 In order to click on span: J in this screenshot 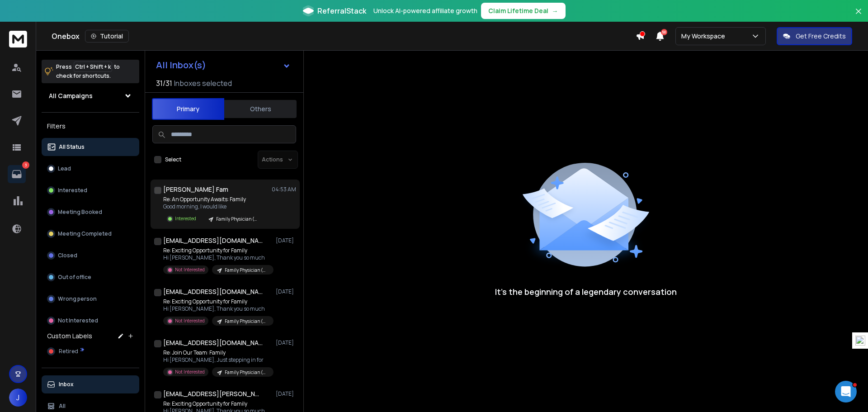, I will do `click(18, 397)`.